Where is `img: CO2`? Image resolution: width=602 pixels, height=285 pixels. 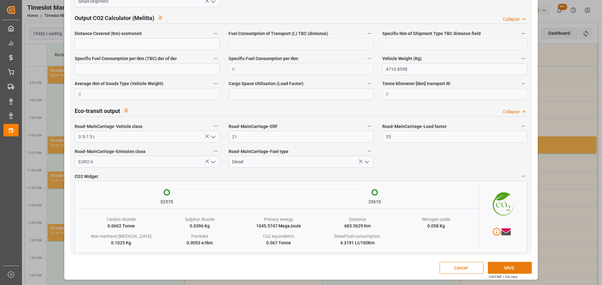
img: CO2 is located at coordinates (501, 203).